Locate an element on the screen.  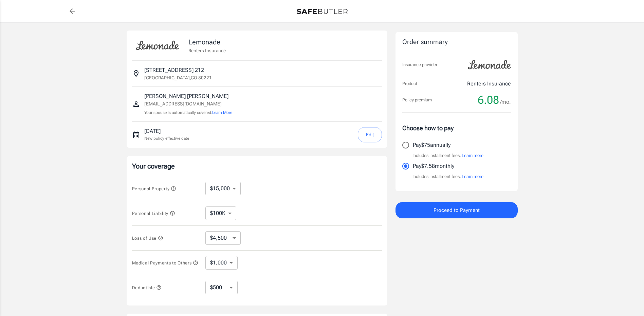
p: Product is located at coordinates (409, 84).